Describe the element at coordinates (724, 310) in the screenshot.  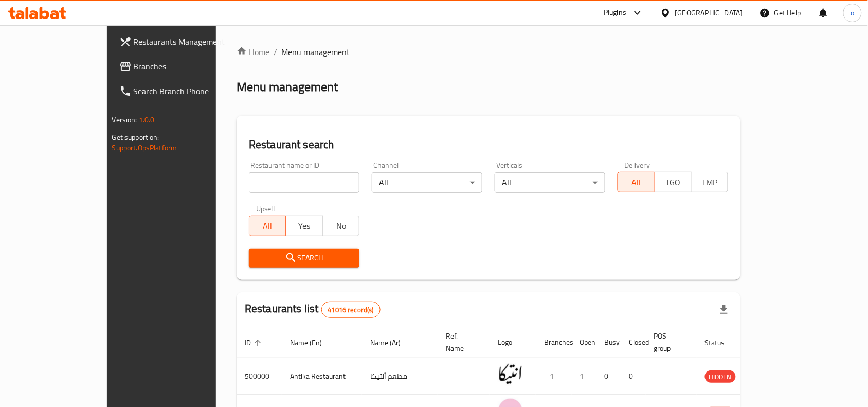
I see `div: Export file` at that location.